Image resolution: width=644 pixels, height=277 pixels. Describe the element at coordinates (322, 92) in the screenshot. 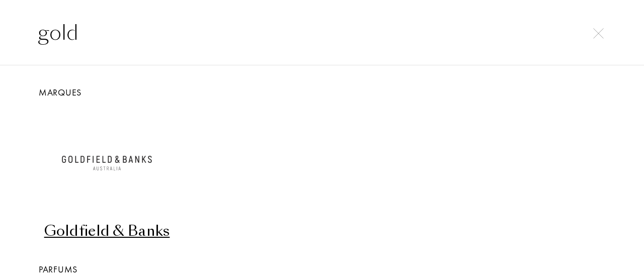

I see `div: Marques` at that location.